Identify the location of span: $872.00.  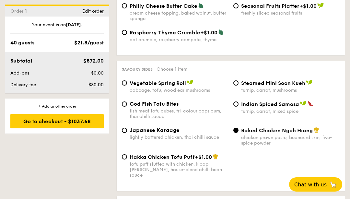
(93, 61).